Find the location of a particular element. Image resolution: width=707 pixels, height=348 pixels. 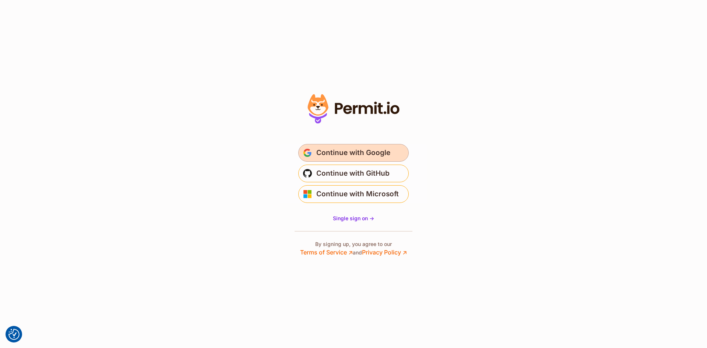

span: Single sign on -> is located at coordinates (354, 218).